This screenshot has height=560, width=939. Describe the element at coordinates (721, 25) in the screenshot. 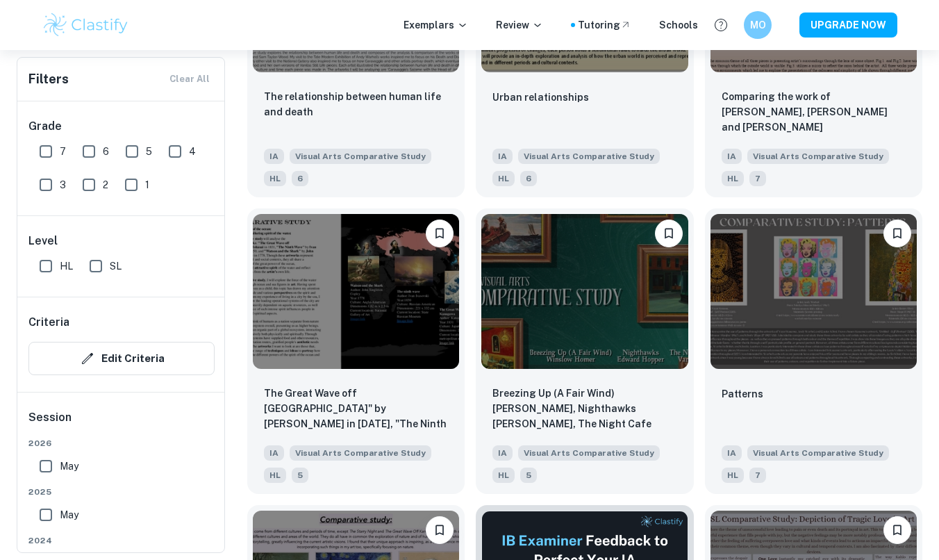

I see `button: Help and Feedback` at that location.